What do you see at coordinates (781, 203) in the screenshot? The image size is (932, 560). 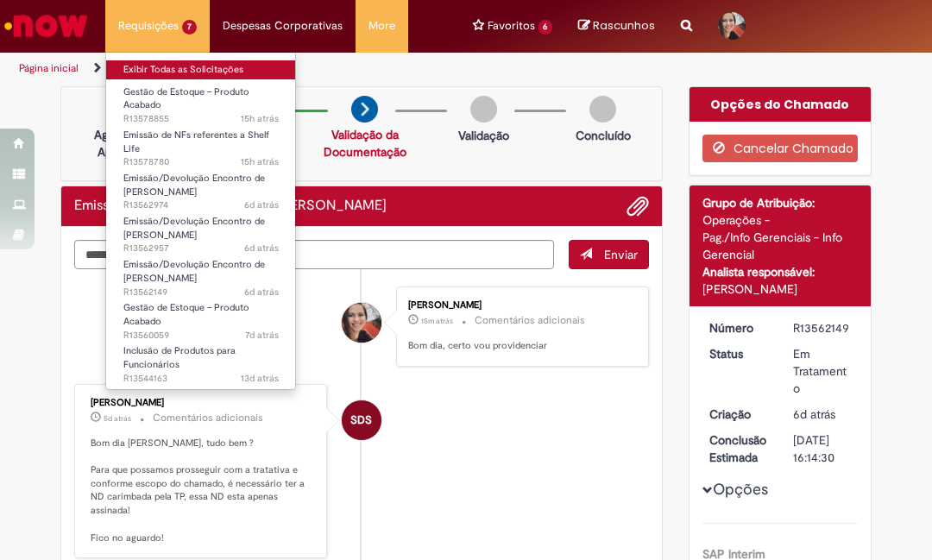 I see `div: Grupo de Atribuição:` at bounding box center [781, 203].